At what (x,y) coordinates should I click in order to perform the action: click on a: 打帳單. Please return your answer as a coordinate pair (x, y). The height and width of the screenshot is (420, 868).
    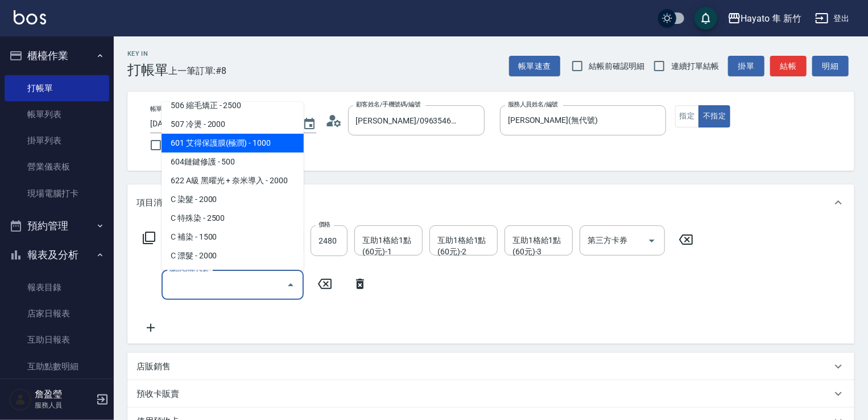
    Looking at the image, I should click on (57, 89).